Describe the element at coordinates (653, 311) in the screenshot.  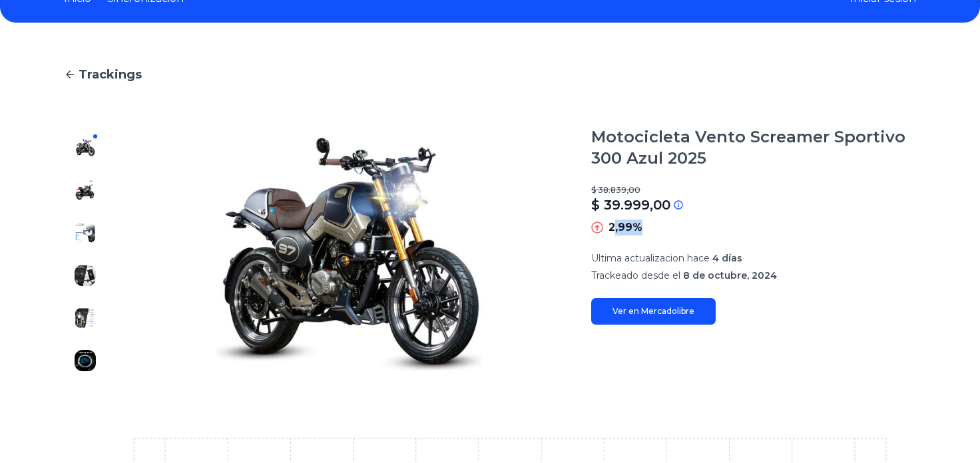
I see `a: Ver en Mercadolibre` at that location.